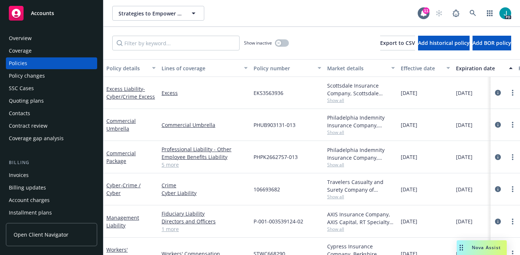  I want to click on span: P-001-003539124-02, so click(278, 221).